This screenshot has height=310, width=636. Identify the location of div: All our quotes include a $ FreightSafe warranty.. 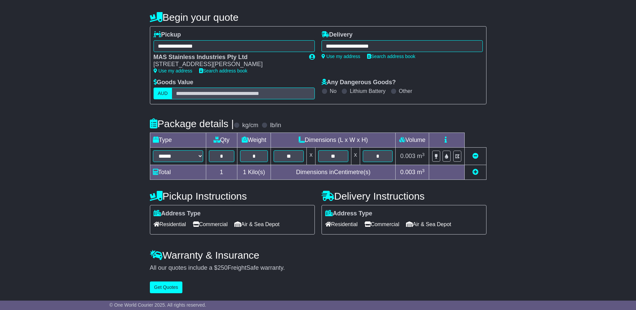
(318, 268).